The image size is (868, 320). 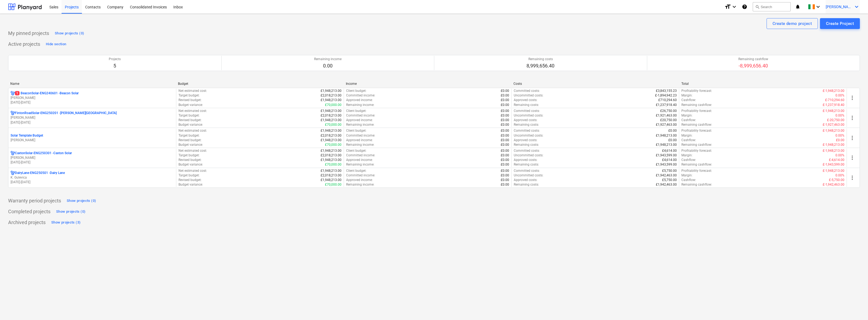 What do you see at coordinates (757, 7) in the screenshot?
I see `span: search` at bounding box center [757, 7].